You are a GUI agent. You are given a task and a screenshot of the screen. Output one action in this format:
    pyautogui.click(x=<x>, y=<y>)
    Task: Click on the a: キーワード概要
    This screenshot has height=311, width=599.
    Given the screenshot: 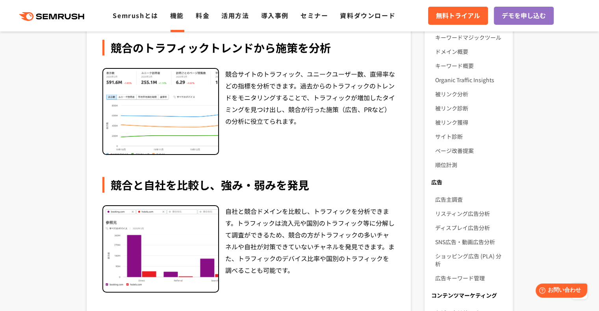 What is the action you would take?
    pyautogui.click(x=470, y=66)
    